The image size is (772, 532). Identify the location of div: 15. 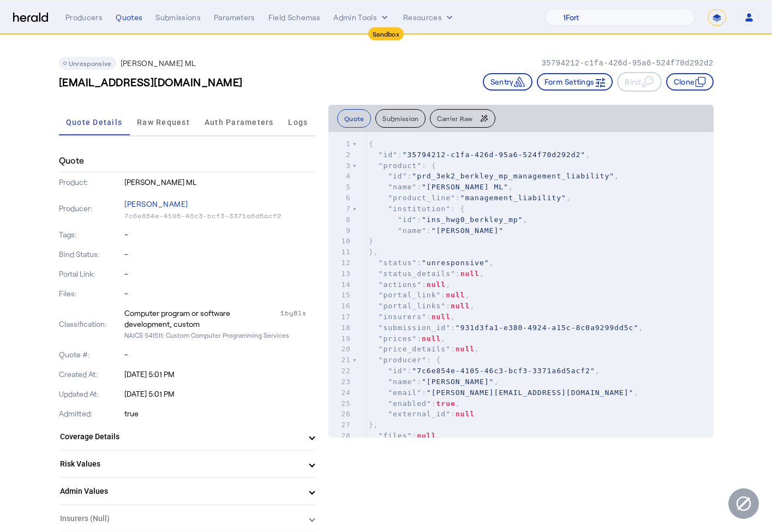
(341, 295).